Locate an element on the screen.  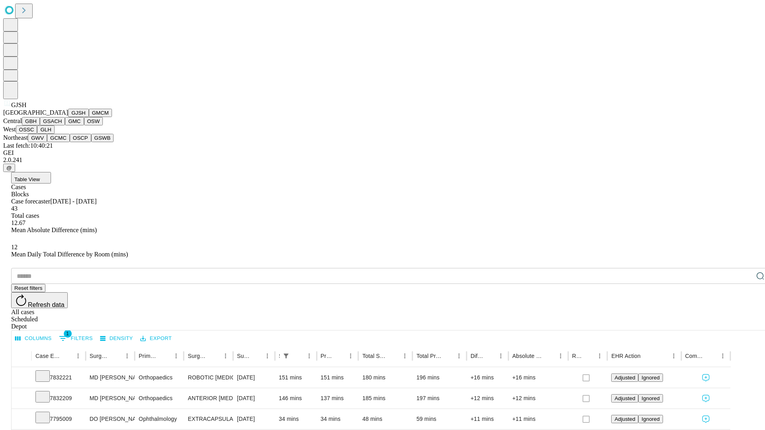
div: Absolute Difference is located at coordinates (527, 356).